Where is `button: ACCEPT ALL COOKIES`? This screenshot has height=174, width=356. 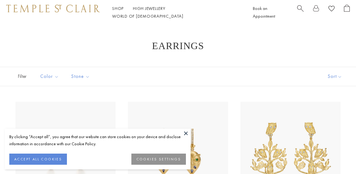 button: ACCEPT ALL COOKIES is located at coordinates (38, 159).